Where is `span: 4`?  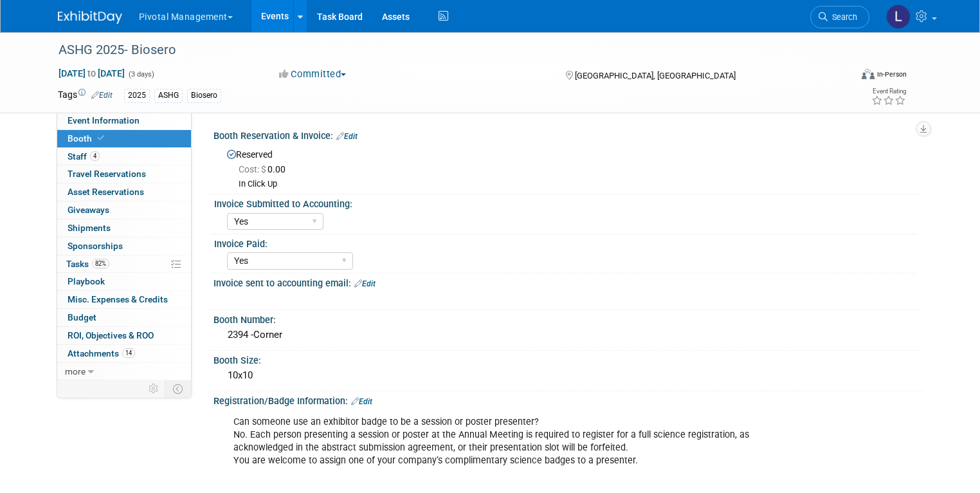 span: 4 is located at coordinates (94, 156).